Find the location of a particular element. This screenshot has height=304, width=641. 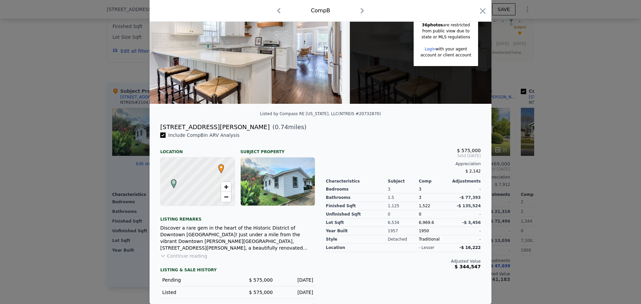

span: ( miles) is located at coordinates (288, 127).